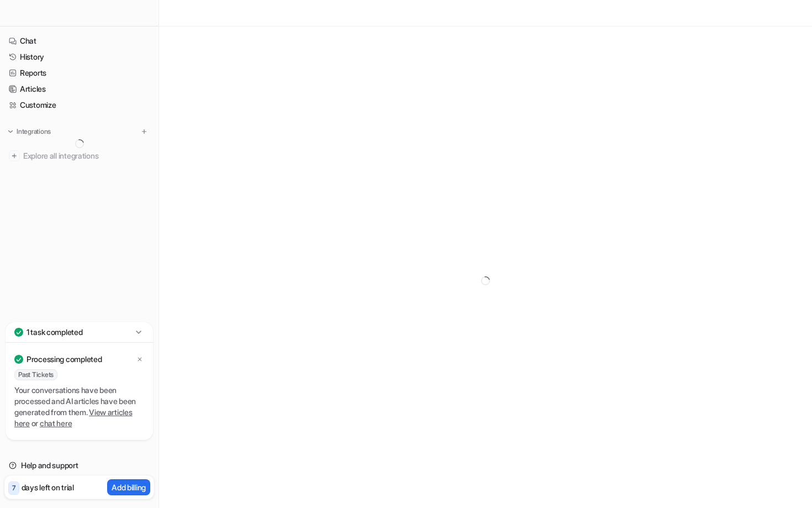 The height and width of the screenshot is (508, 812). What do you see at coordinates (29, 131) in the screenshot?
I see `button: Integrations` at bounding box center [29, 131].